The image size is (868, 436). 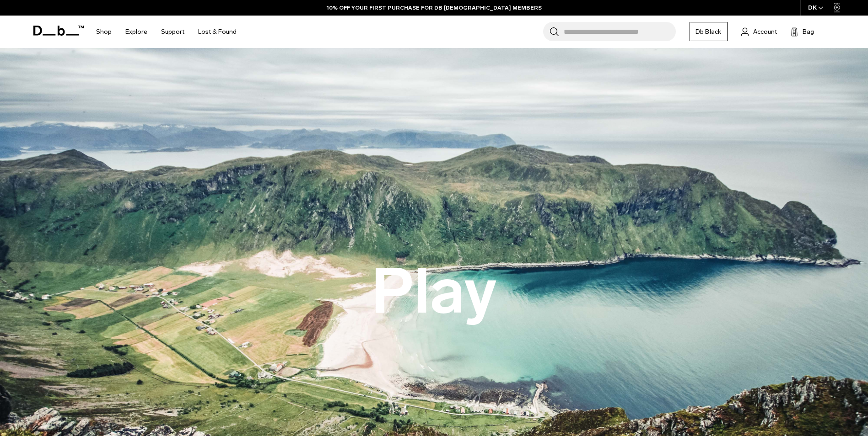 What do you see at coordinates (765, 31) in the screenshot?
I see `span: Account` at bounding box center [765, 31].